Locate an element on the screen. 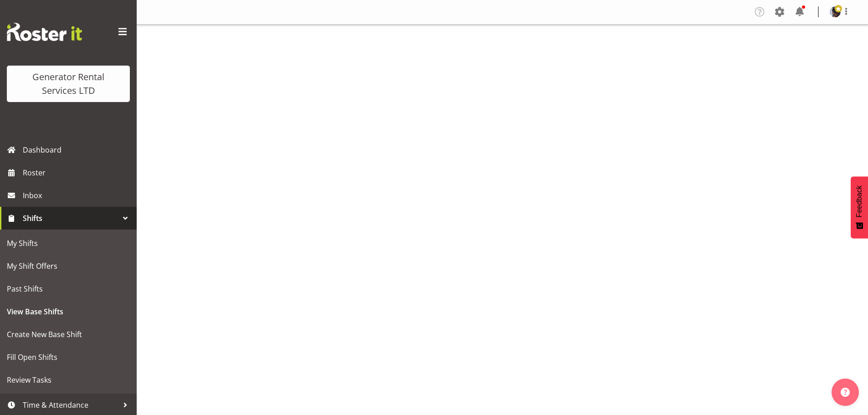  span: My Shifts is located at coordinates (68, 243).